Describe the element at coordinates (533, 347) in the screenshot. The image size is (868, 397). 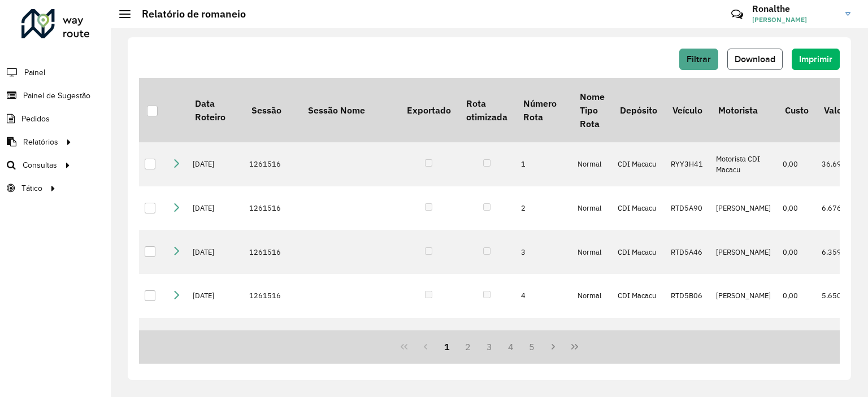
I see `button: 5` at that location.